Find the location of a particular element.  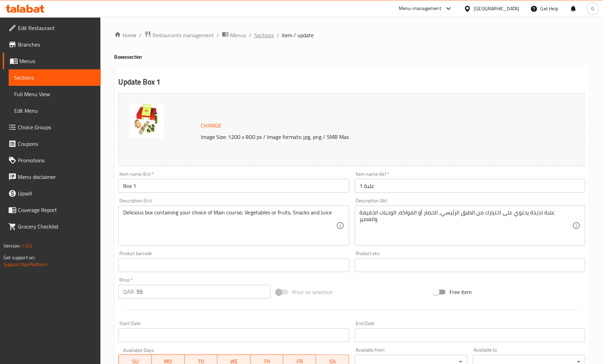

span: Grocery Checklist is located at coordinates (56, 226).